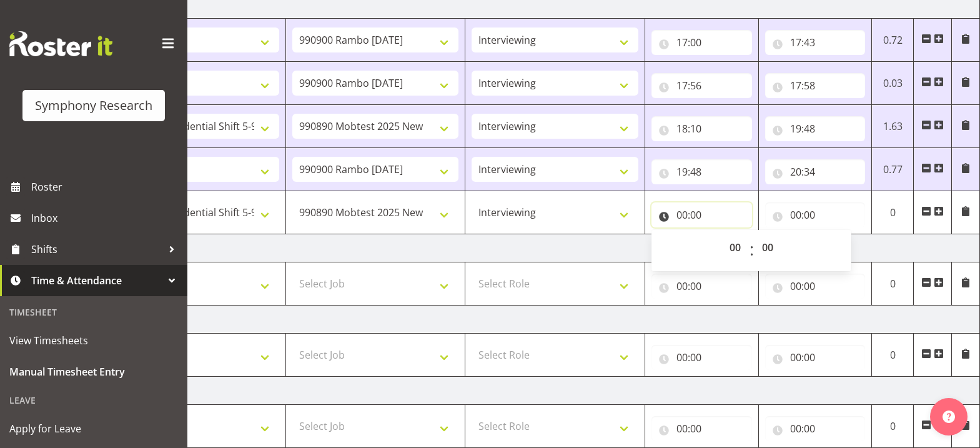  Describe the element at coordinates (94, 340) in the screenshot. I see `span: View Timesheets` at that location.